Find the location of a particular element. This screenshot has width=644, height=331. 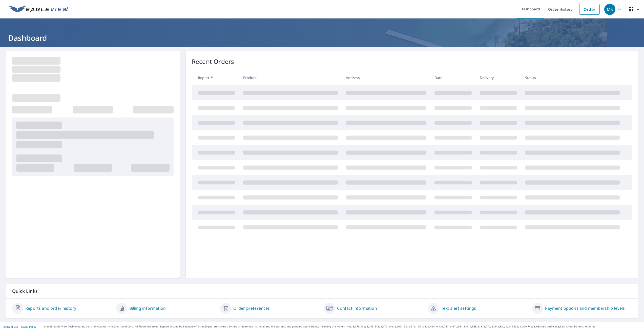

div: MS is located at coordinates (610, 9).